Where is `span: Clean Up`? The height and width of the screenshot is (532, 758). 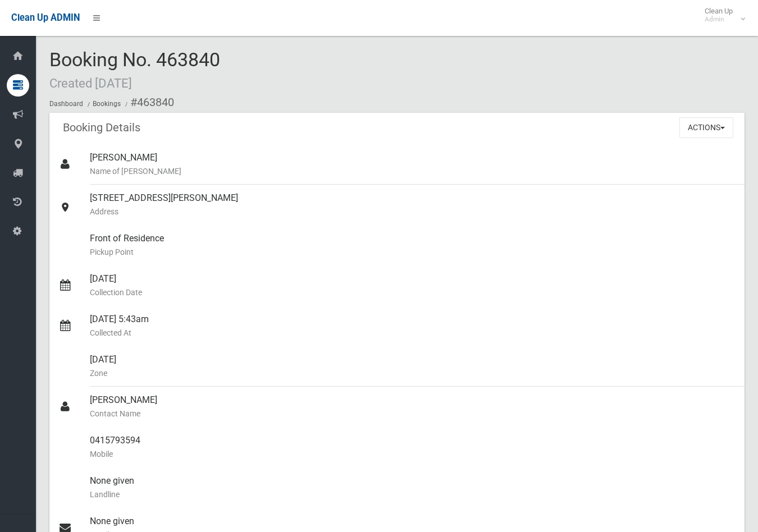
span: Clean Up is located at coordinates (721, 15).